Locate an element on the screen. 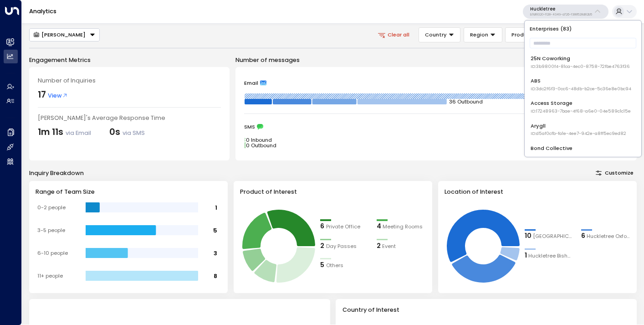 The image size is (644, 325). button: Customize is located at coordinates (614, 173).